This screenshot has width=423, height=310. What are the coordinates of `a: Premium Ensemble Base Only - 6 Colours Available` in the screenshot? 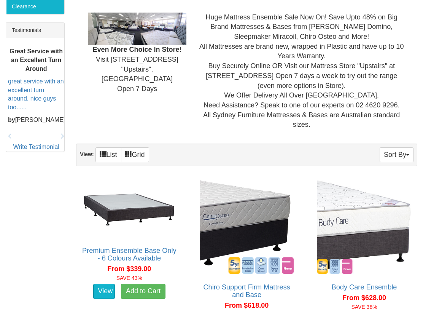 It's located at (129, 254).